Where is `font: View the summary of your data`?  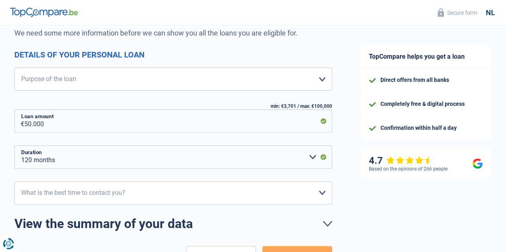 font: View the summary of your data is located at coordinates (103, 224).